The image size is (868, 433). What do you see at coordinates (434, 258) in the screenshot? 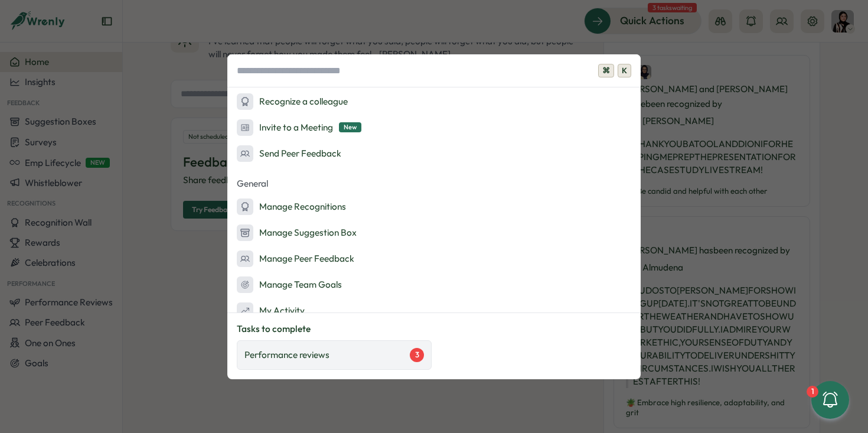
I see `button: Manage Peer Feedback` at bounding box center [434, 258].